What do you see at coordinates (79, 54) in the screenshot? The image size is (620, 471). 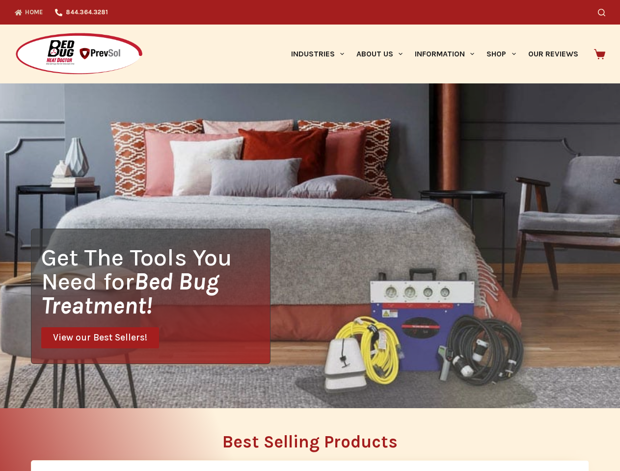 I see `a: Prevsol/Bed Bug Heat Doctor` at bounding box center [79, 54].